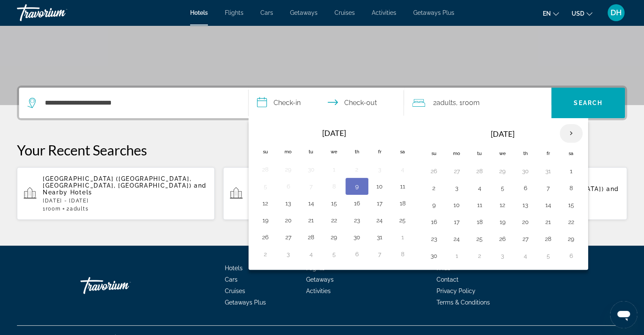 The width and height of the screenshot is (644, 335). Describe the element at coordinates (478, 103) in the screenshot. I see `button: Travelers: 2 adults, 0 children` at that location.